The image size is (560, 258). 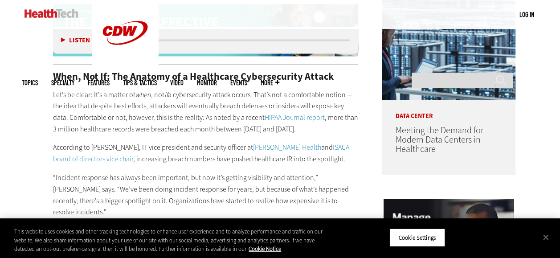 I want to click on a: HIPAA Journal report, so click(x=295, y=117).